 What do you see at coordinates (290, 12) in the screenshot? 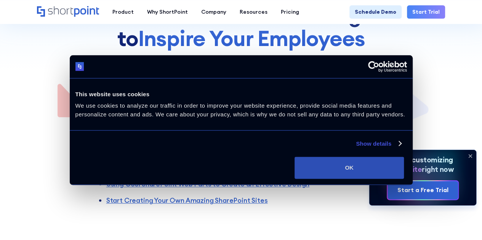
I see `a: Pricing` at bounding box center [290, 12].